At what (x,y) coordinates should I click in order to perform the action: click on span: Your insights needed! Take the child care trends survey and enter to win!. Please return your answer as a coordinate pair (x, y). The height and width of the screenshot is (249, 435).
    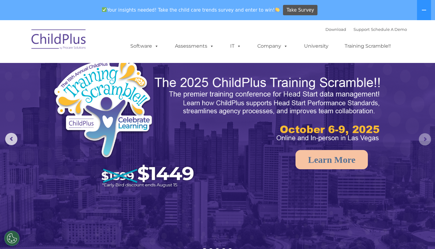
    Looking at the image, I should click on (191, 10).